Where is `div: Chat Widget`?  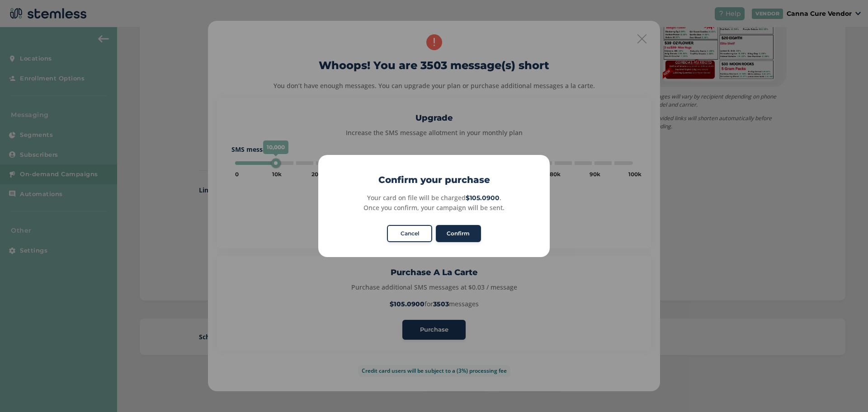
div: Chat Widget is located at coordinates (845, 390).